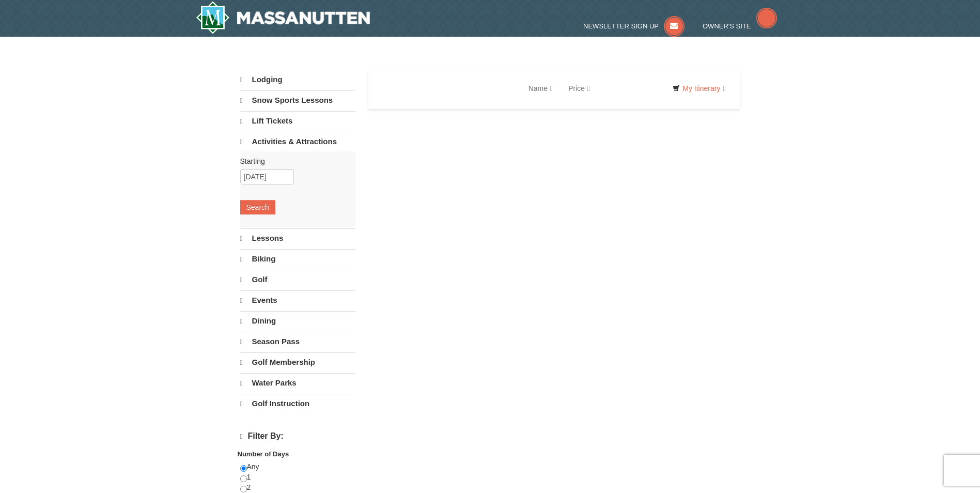 This screenshot has height=493, width=980. What do you see at coordinates (297, 321) in the screenshot?
I see `a: Dining` at bounding box center [297, 321].